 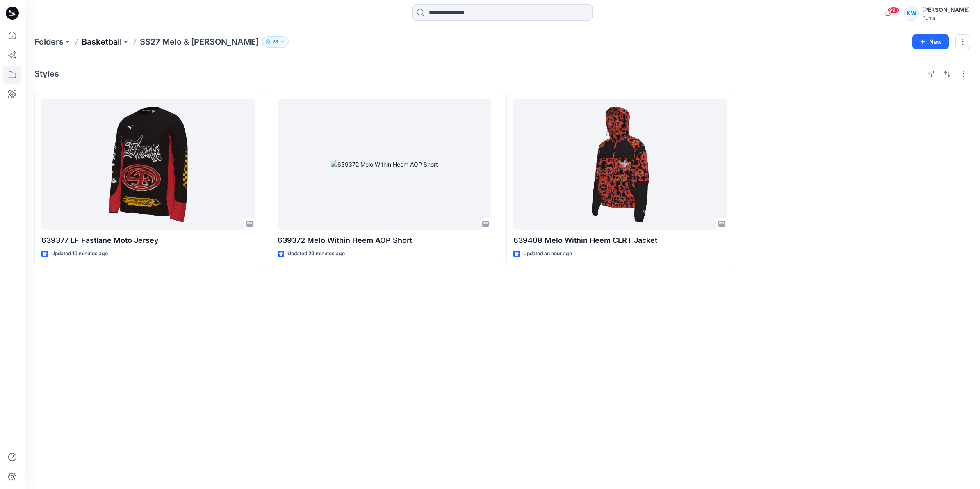 I want to click on div: KW, so click(x=911, y=13).